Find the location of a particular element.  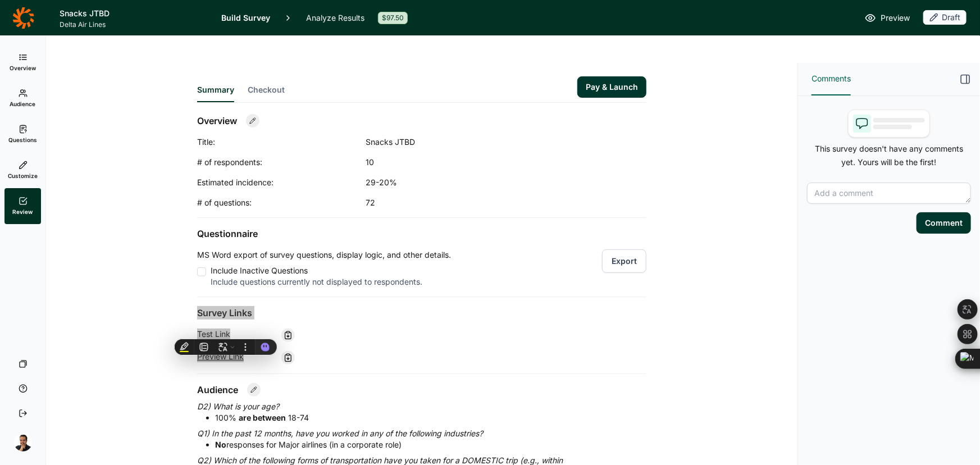

span: Overview is located at coordinates (22, 68).